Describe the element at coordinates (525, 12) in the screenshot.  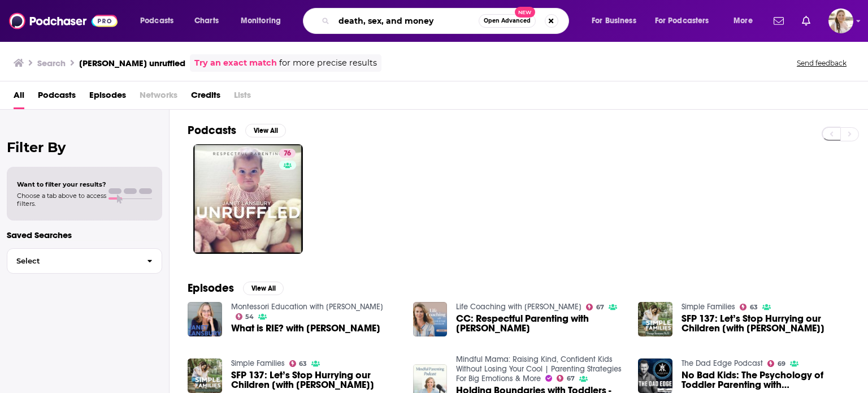
I see `span: New` at that location.